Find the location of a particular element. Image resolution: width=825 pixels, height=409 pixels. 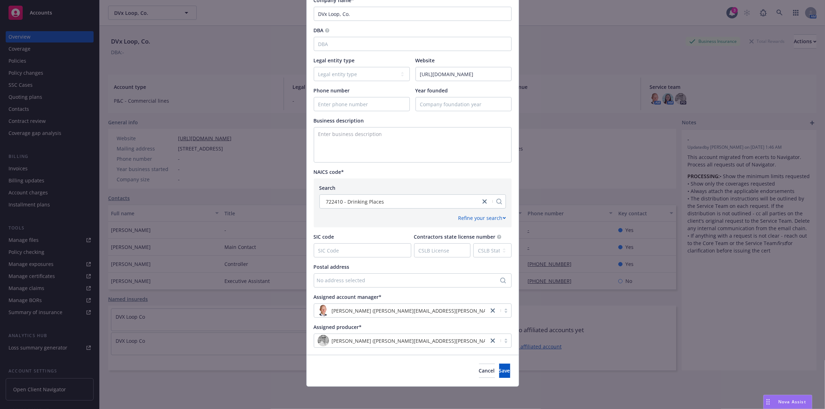

div: Drag to move is located at coordinates (768, 402).